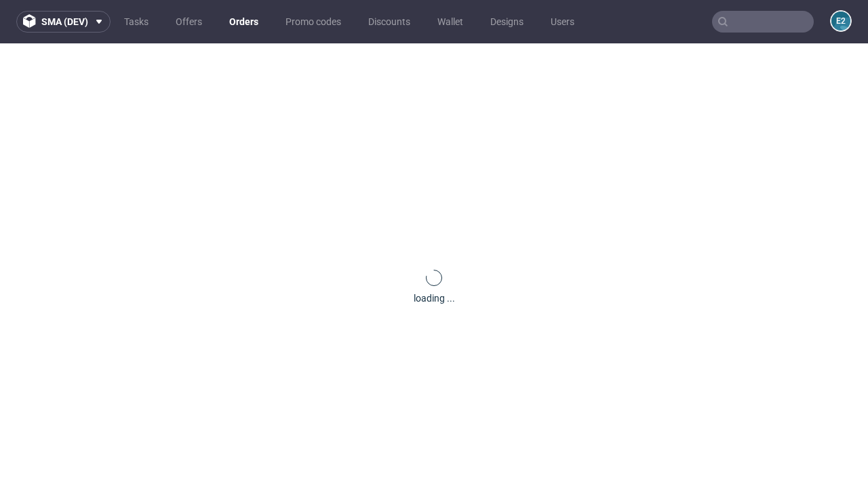  What do you see at coordinates (313, 22) in the screenshot?
I see `a: Promo codes` at bounding box center [313, 22].